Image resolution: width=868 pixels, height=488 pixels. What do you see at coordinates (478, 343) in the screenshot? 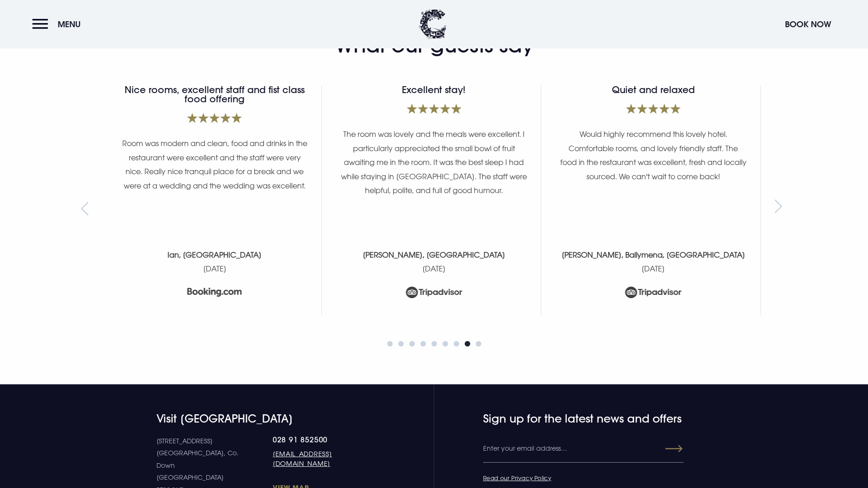
I see `span: Go to slide 9` at bounding box center [478, 343].